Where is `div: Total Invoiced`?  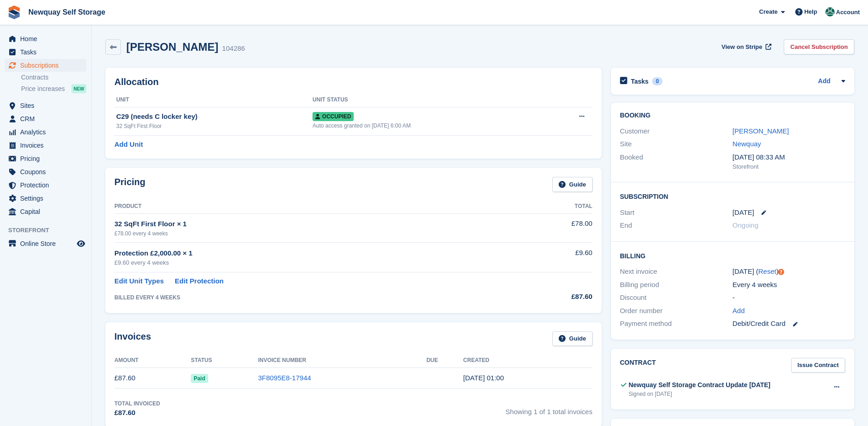 div: Total Invoiced is located at coordinates (137, 404).